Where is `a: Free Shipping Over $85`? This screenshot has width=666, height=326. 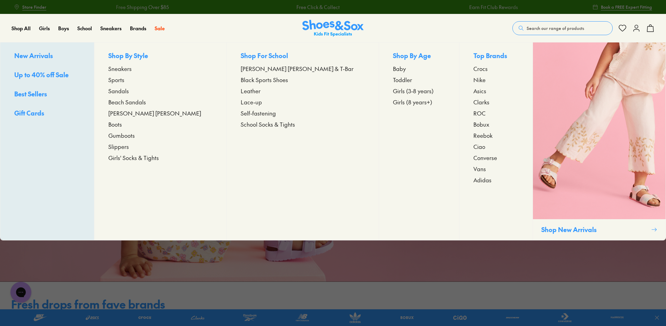
a: Free Shipping Over $85 is located at coordinates (138, 7).